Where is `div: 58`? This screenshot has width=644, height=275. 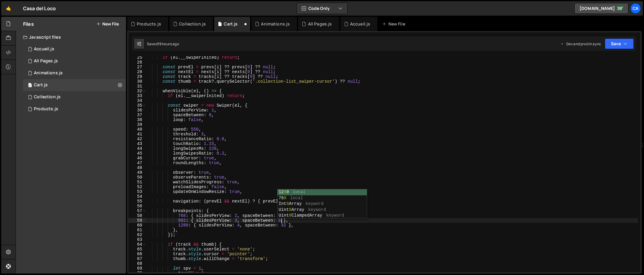 div: 58 is located at coordinates (137, 216).